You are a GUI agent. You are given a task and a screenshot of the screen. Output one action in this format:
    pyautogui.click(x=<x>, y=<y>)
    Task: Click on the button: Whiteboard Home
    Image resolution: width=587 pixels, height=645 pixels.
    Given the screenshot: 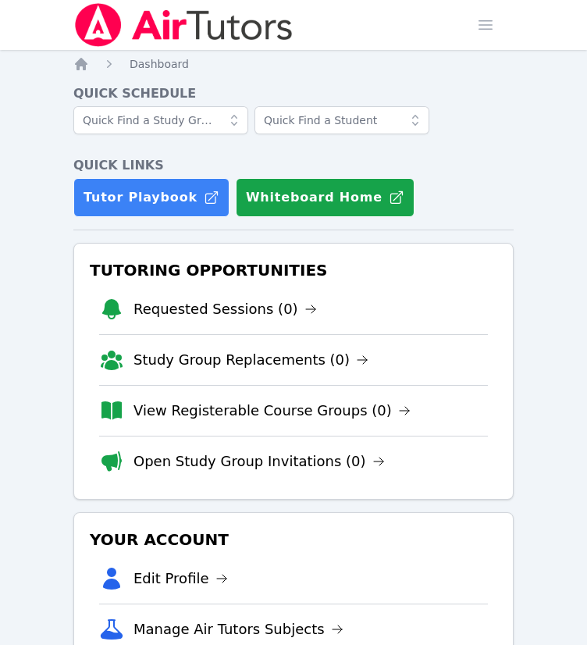 What is the action you would take?
    pyautogui.click(x=325, y=198)
    